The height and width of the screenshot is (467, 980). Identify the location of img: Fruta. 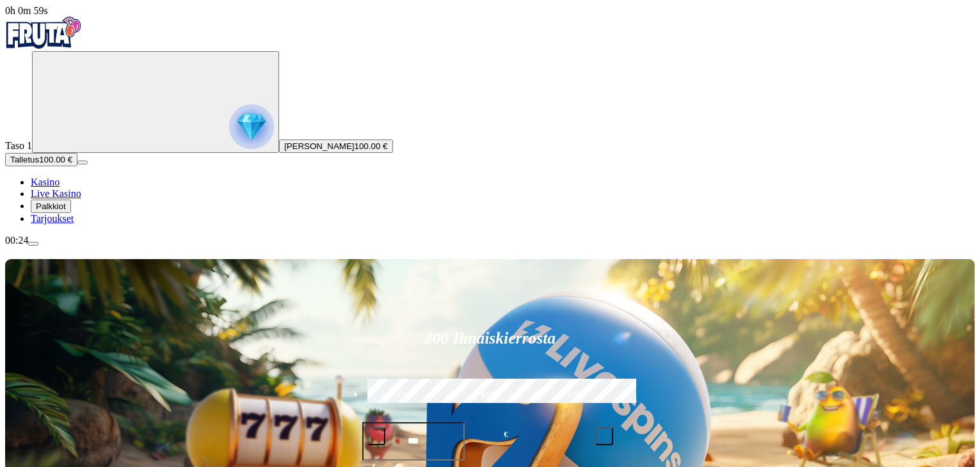
(43, 32).